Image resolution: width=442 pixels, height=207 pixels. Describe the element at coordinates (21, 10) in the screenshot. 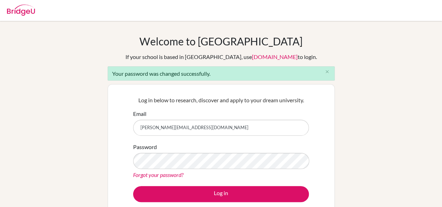

I see `img: Bridge-U` at that location.